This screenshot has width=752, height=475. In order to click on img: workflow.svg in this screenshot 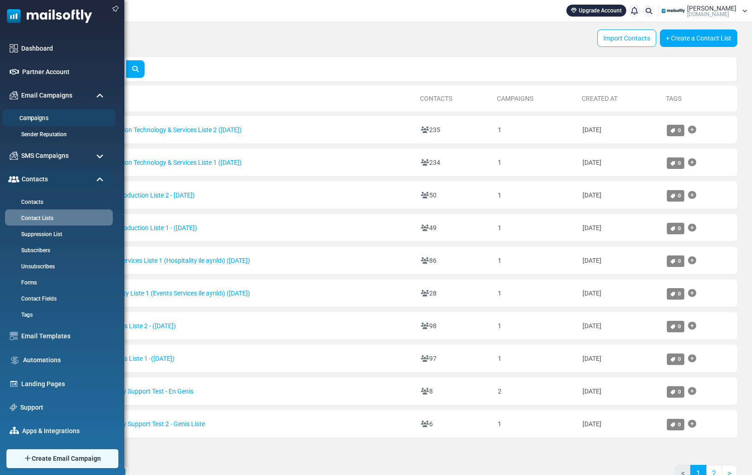, I will do `click(15, 360)`.